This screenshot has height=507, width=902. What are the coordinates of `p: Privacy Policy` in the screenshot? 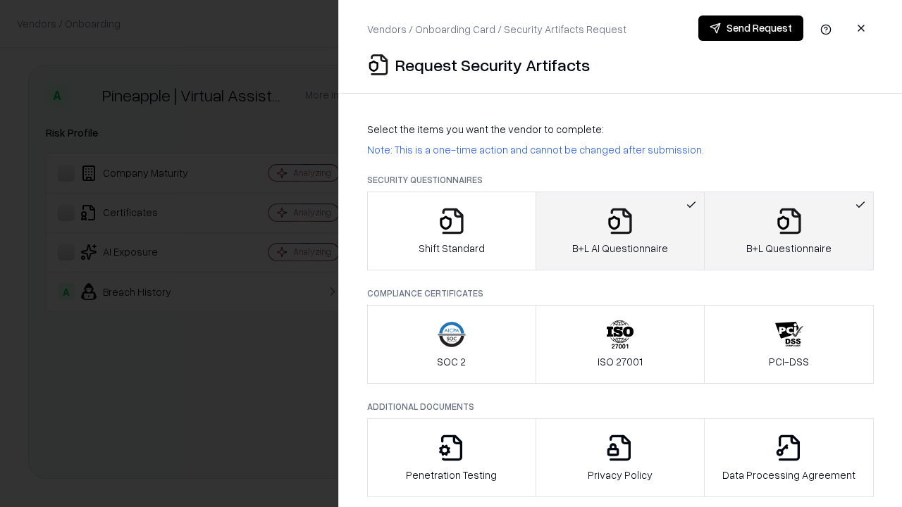 It's located at (620, 475).